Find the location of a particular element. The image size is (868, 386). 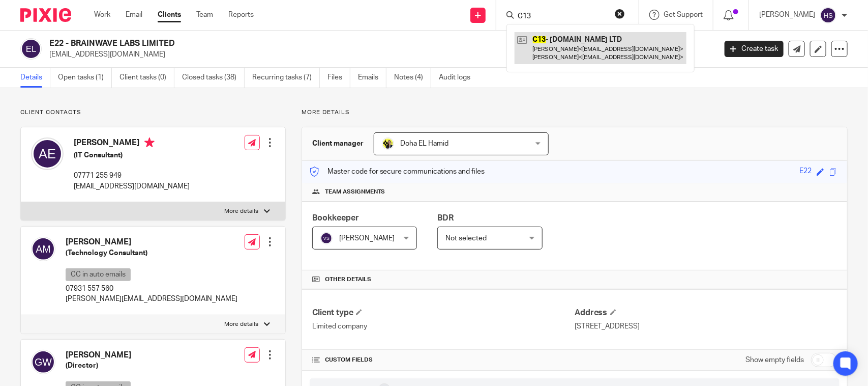

img: Pixie is located at coordinates (46, 15).